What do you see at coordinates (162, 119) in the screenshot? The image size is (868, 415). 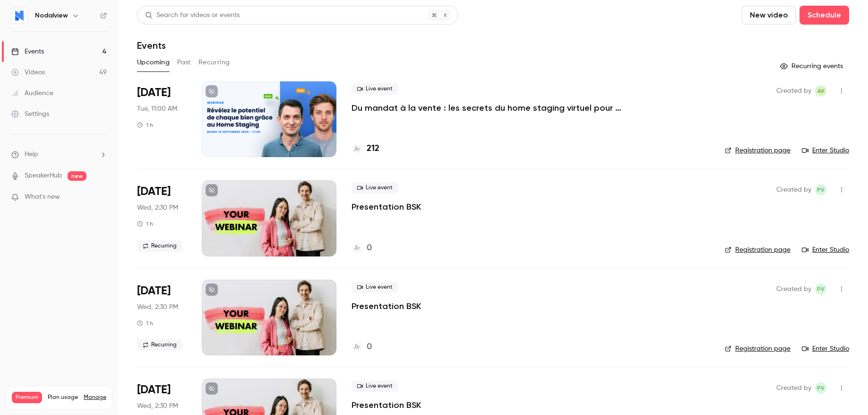 I see `div: Sep 16 Tue, 11:00 AM (Europe/Brussels)` at bounding box center [162, 119].